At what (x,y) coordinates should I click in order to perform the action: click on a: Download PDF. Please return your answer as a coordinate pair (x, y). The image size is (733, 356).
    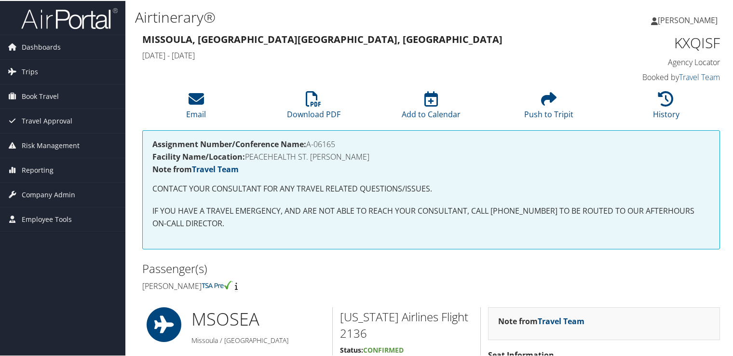
    Looking at the image, I should click on (314, 107).